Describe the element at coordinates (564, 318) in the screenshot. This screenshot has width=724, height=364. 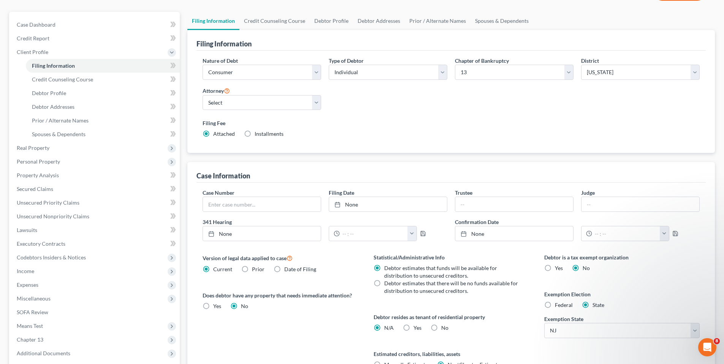
I see `label: Exemption State` at that location.